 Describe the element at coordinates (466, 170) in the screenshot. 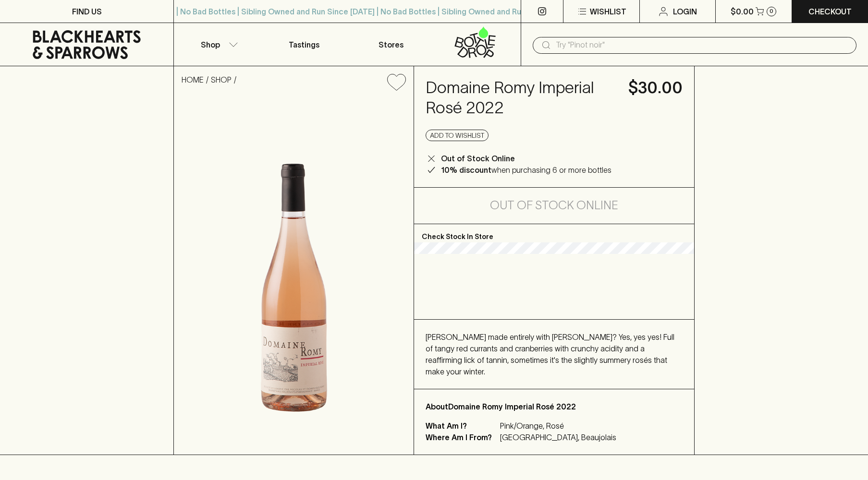

I see `b: 10% discount` at that location.